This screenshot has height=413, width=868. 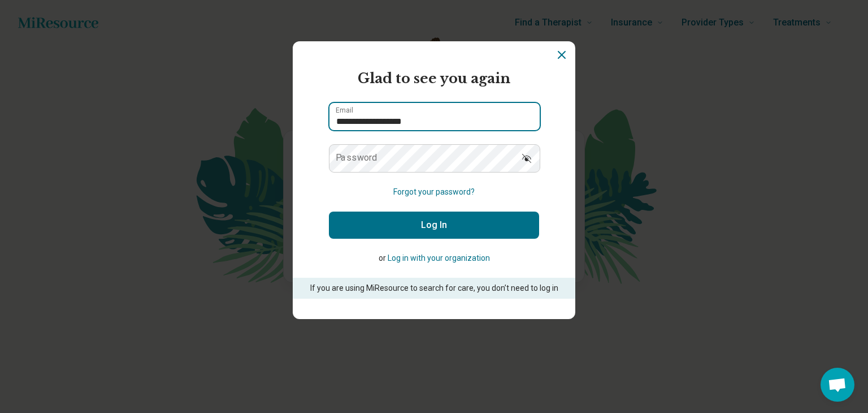 I want to click on p: or, so click(x=434, y=258).